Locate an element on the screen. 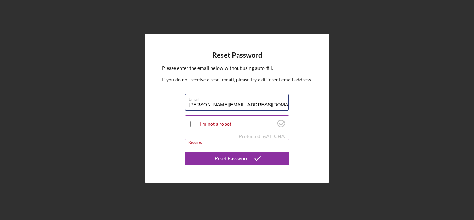 Image resolution: width=474 pixels, height=220 pixels. label: Email is located at coordinates (239, 98).